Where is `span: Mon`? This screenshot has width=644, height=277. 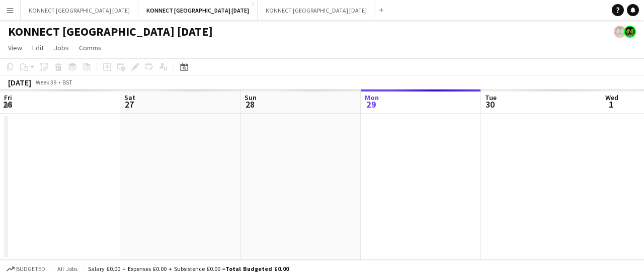
span: Mon is located at coordinates (372, 98).